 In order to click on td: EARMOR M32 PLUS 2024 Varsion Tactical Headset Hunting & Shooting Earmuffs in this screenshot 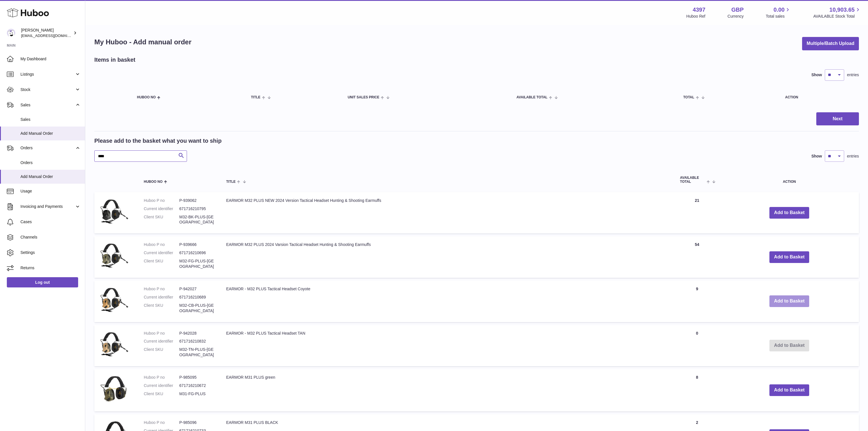, I will do `click(447, 257)`.